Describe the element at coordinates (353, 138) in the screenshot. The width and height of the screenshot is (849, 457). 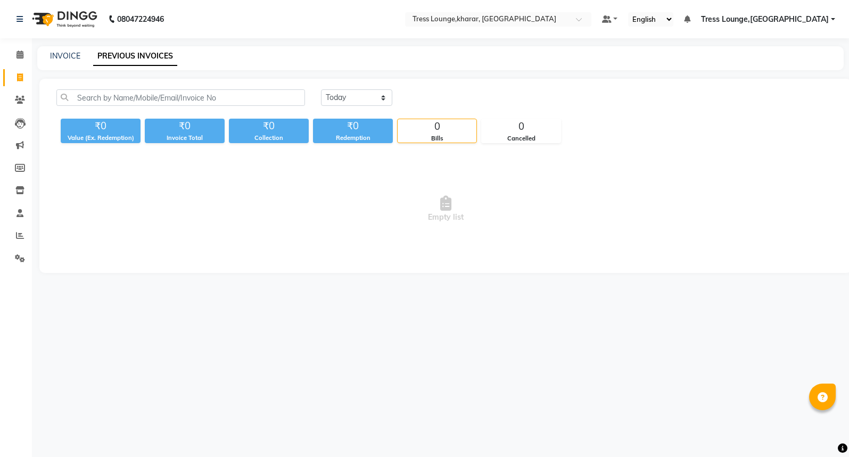
I see `div: Redemption` at that location.